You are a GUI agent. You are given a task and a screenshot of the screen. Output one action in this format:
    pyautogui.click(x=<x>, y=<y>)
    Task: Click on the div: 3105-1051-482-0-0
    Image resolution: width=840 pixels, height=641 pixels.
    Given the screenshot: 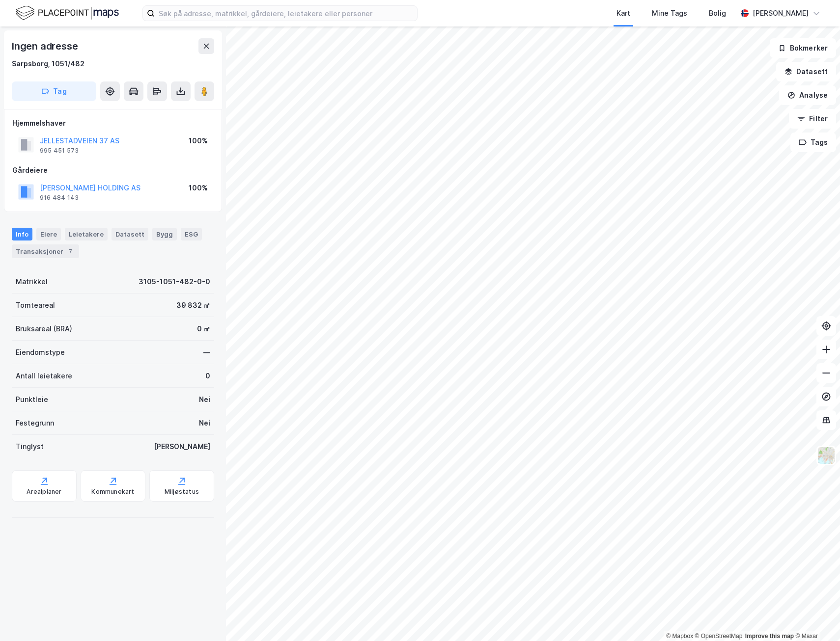 What is the action you would take?
    pyautogui.click(x=174, y=281)
    